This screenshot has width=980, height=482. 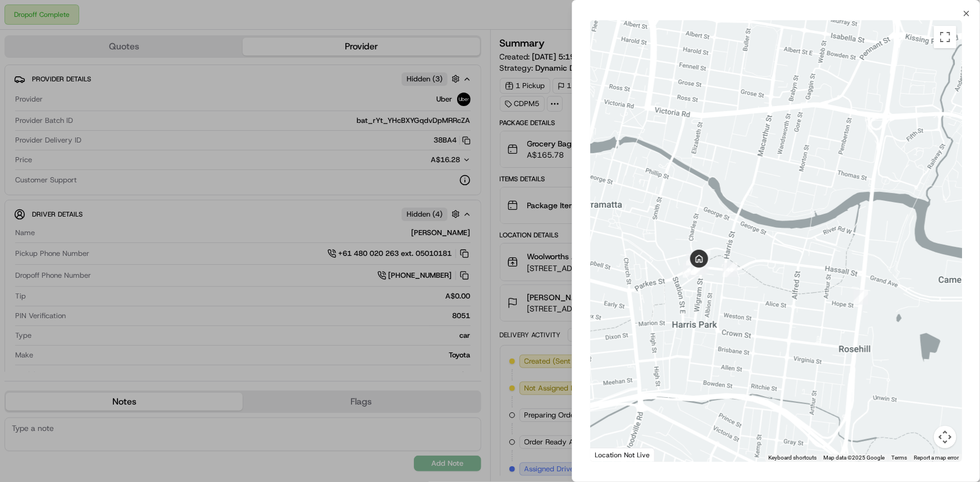 What do you see at coordinates (945, 437) in the screenshot?
I see `button: Map camera controls` at bounding box center [945, 437].